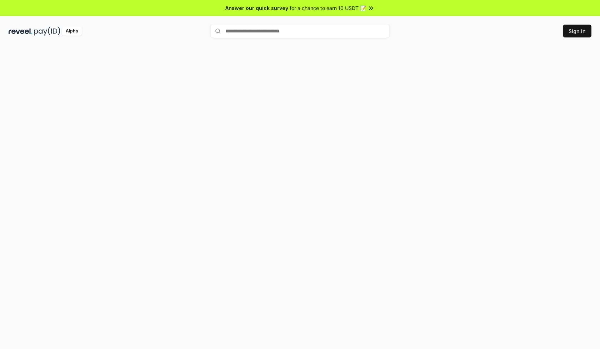  What do you see at coordinates (20, 31) in the screenshot?
I see `img: reveel_dark` at bounding box center [20, 31].